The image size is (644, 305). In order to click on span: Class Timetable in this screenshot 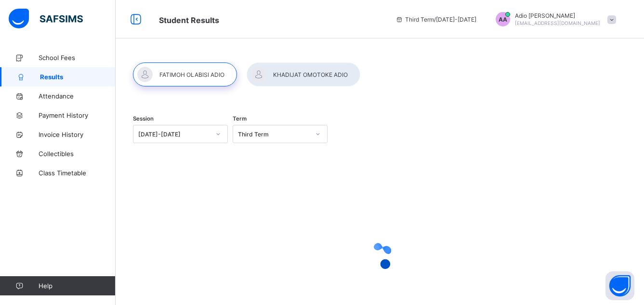, I will do `click(77, 174)`.